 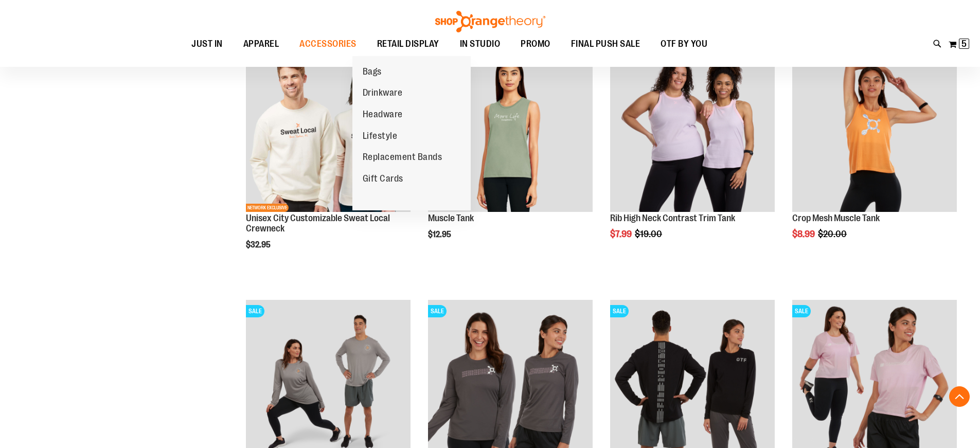 I want to click on a: Muscle TankNEW, so click(x=510, y=130).